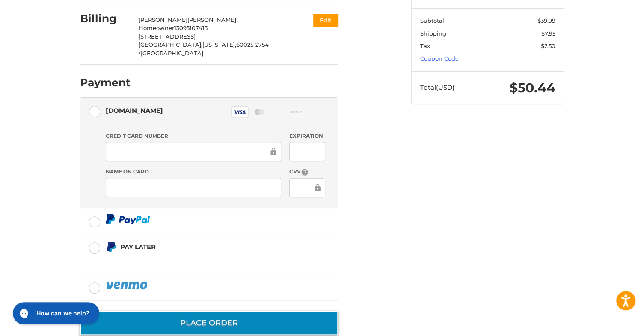 The image size is (644, 336). Describe the element at coordinates (204, 49) in the screenshot. I see `span: 60025-2754 /` at that location.